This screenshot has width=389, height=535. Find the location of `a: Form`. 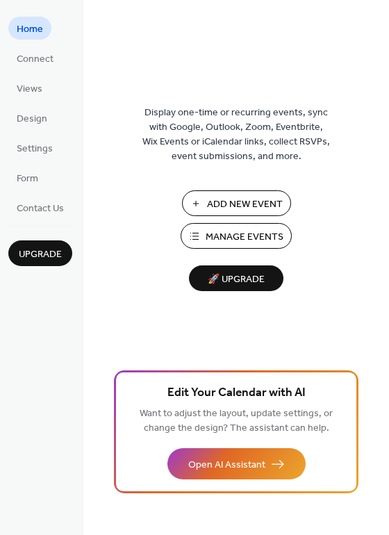

a: Form is located at coordinates (27, 177).